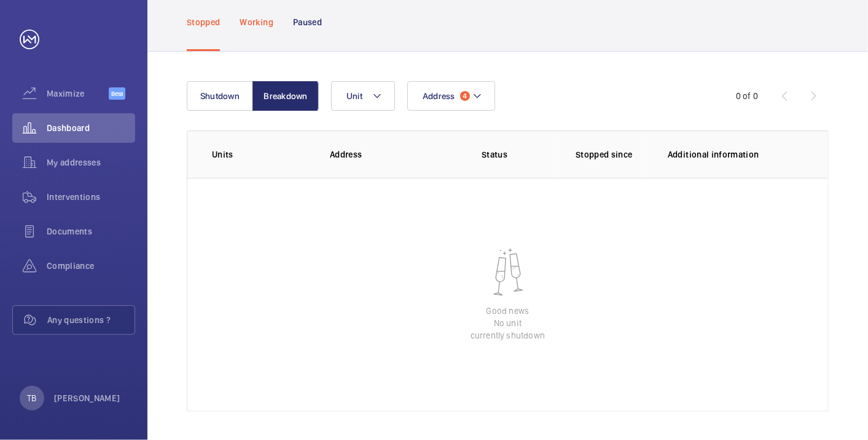  I want to click on span: Compliance, so click(91, 265).